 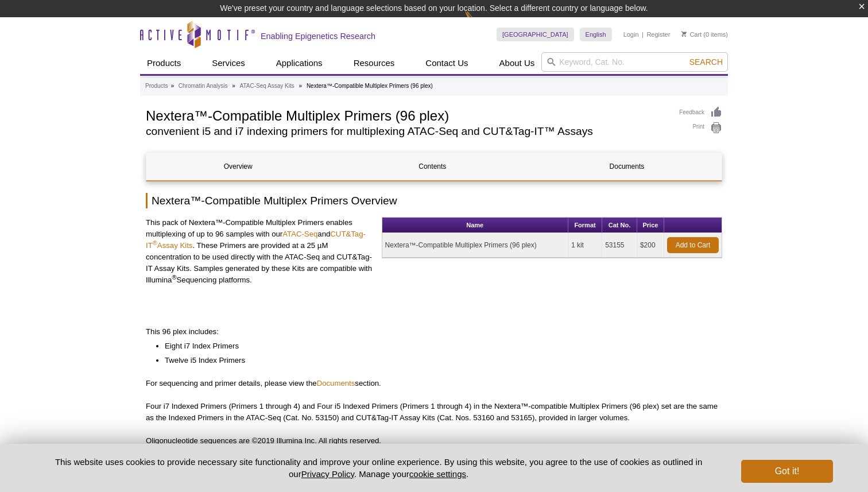 I want to click on h2: Enabling Epigenetics Research, so click(x=318, y=36).